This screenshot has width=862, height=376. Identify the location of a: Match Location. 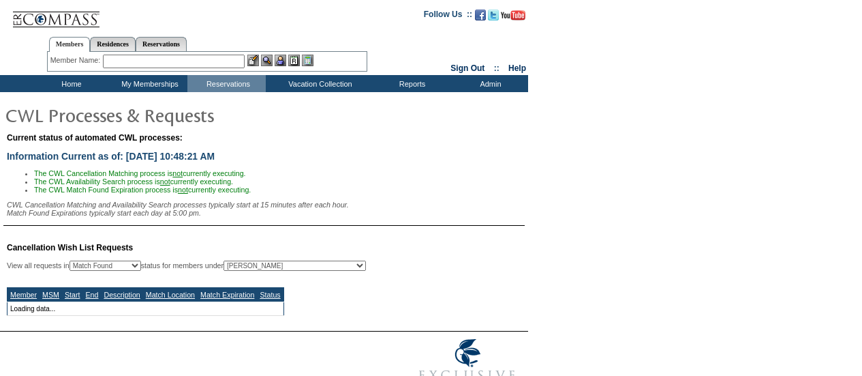
(170, 294).